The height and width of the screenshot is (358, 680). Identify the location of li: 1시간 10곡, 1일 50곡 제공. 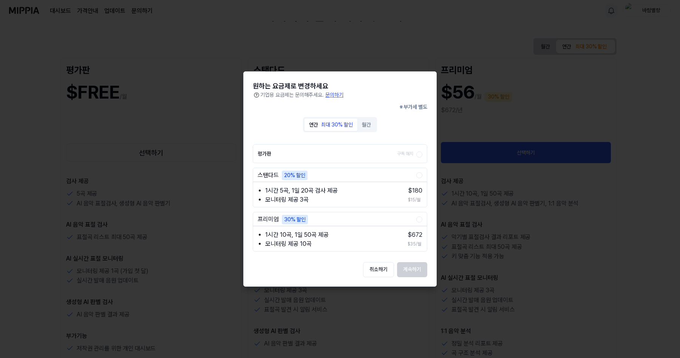
(331, 235).